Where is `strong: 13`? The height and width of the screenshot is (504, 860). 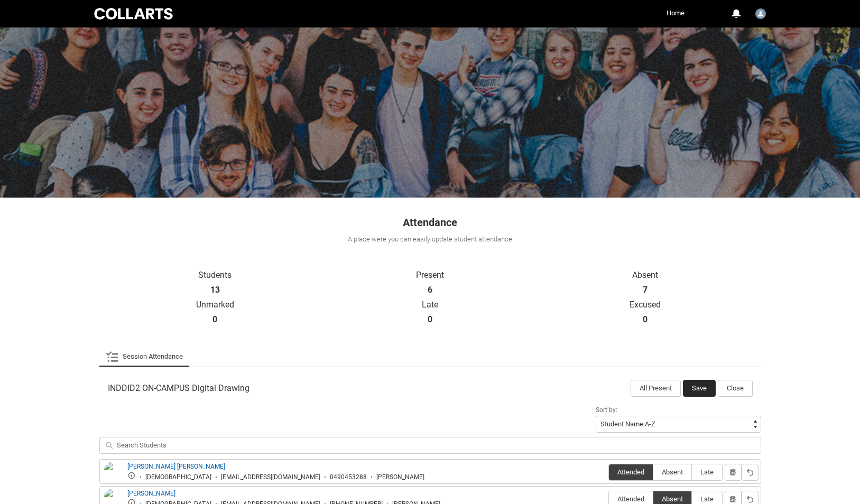 strong: 13 is located at coordinates (215, 290).